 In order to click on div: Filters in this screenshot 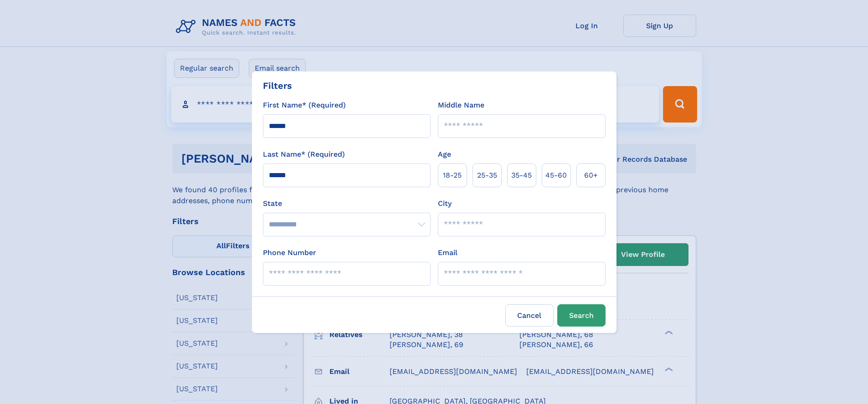, I will do `click(278, 86)`.